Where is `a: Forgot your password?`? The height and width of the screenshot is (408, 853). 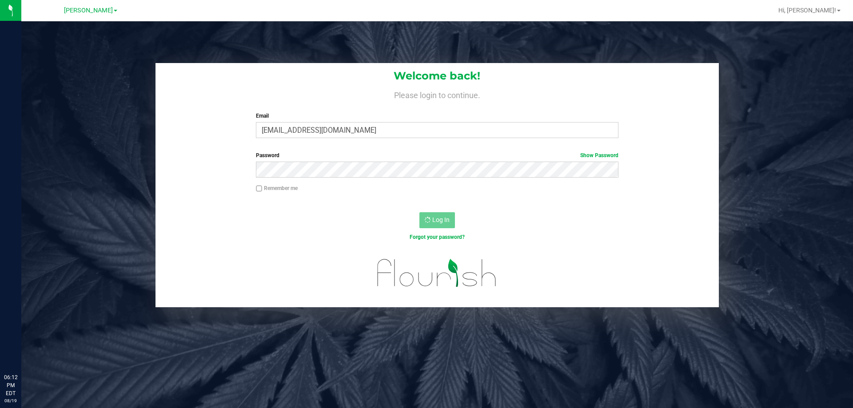 a: Forgot your password? is located at coordinates (437, 237).